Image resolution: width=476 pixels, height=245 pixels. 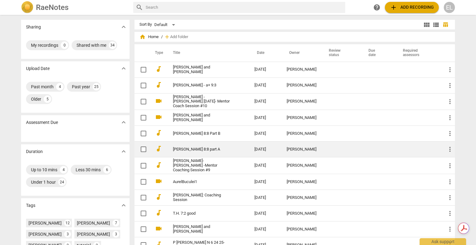 What do you see at coordinates (31, 206) in the screenshot?
I see `p: Tags` at bounding box center [31, 206].